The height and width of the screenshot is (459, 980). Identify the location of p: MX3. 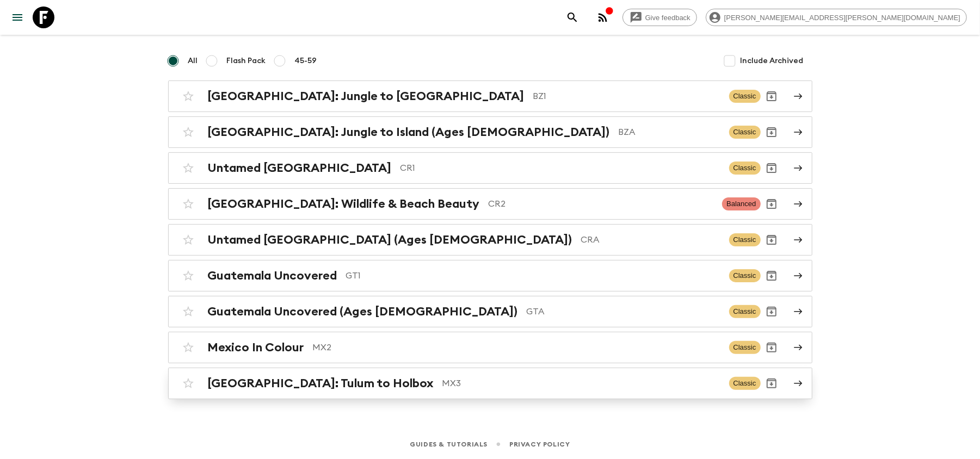
(581, 384).